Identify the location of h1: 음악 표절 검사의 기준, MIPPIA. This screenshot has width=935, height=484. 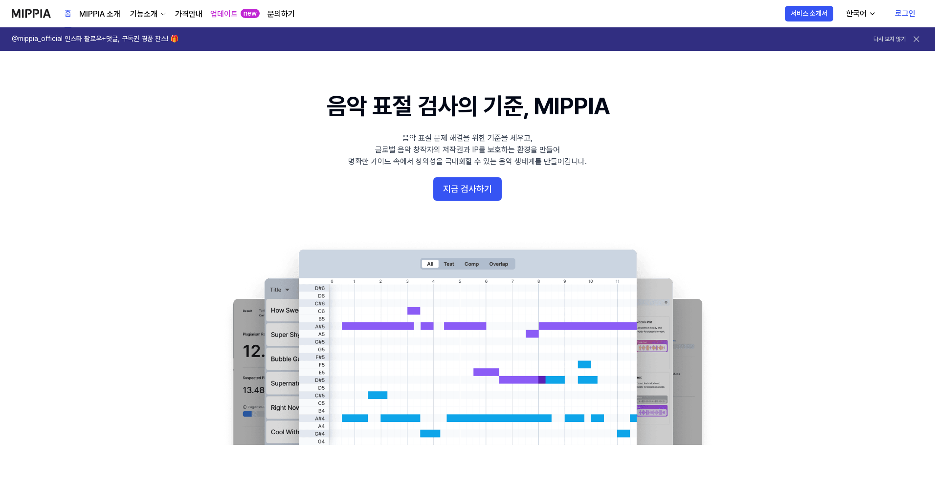
(467, 106).